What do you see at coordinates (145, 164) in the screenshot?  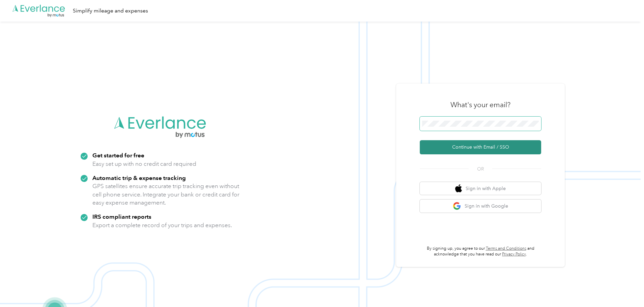 I see `p: Easy set up with no credit card required` at bounding box center [145, 164].